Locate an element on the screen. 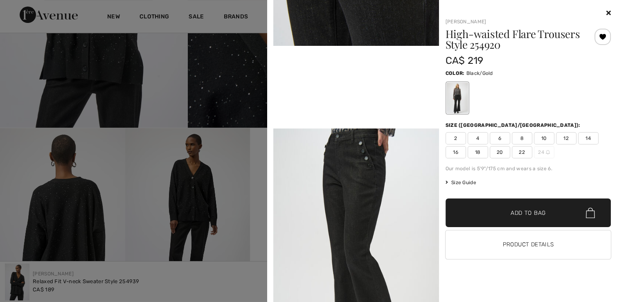 Image resolution: width=619 pixels, height=302 pixels. span: CA$ 219 is located at coordinates (464, 61).